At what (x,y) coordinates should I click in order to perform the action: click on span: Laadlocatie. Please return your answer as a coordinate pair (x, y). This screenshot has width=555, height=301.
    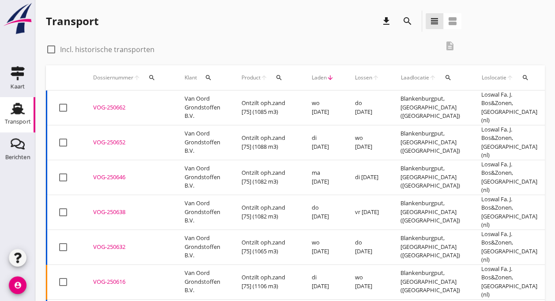
    Looking at the image, I should click on (415, 78).